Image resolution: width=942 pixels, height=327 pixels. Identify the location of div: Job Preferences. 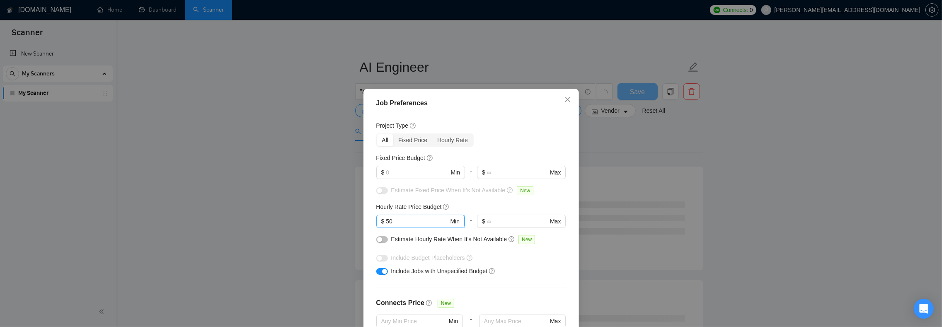
(471, 103).